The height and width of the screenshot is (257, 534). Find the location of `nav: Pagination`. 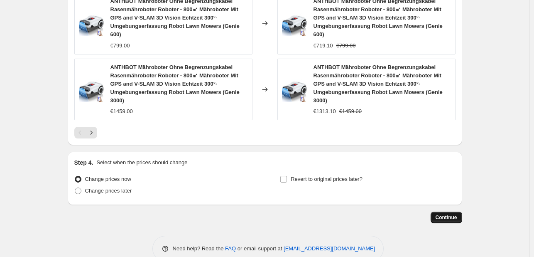

nav: Pagination is located at coordinates (86, 132).